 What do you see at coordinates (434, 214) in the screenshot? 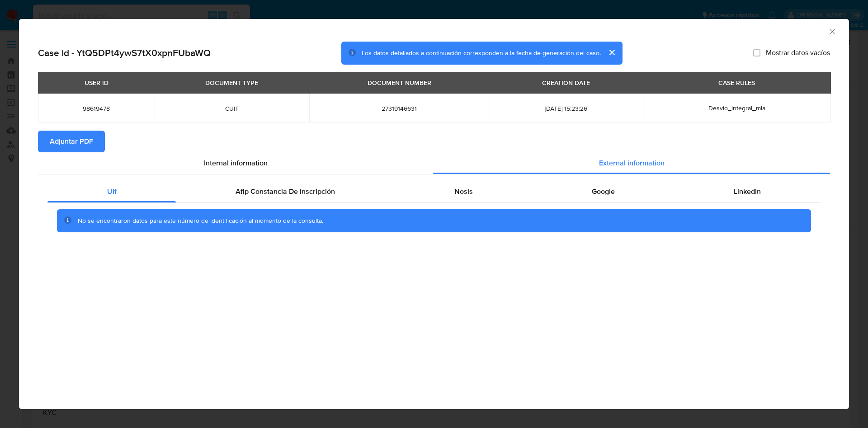
I see `div: closure-recommendation-modal` at bounding box center [434, 214].